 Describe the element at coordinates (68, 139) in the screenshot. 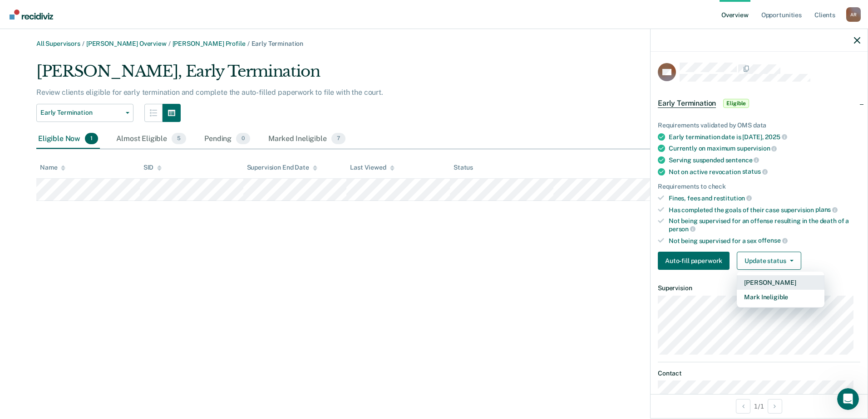

I see `div: Eligible Now` at that location.